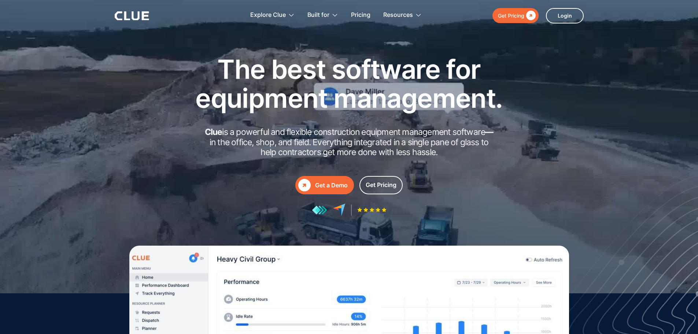  I want to click on a: Pricing, so click(360, 15).